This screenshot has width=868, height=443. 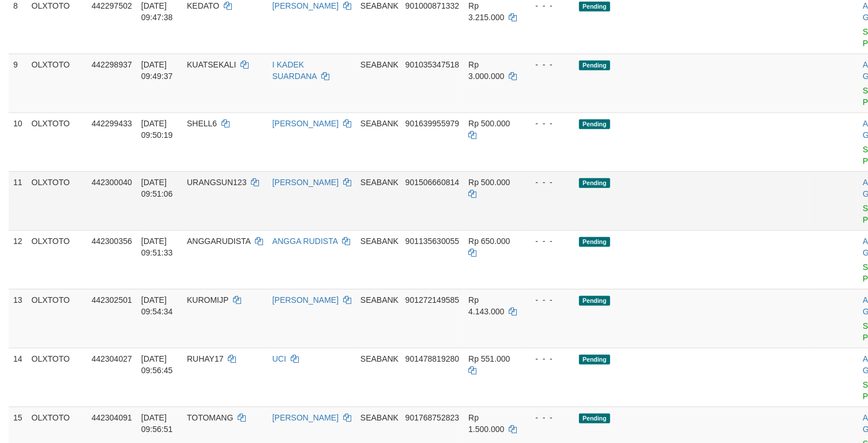 What do you see at coordinates (18, 142) in the screenshot?
I see `td: 10` at bounding box center [18, 142].